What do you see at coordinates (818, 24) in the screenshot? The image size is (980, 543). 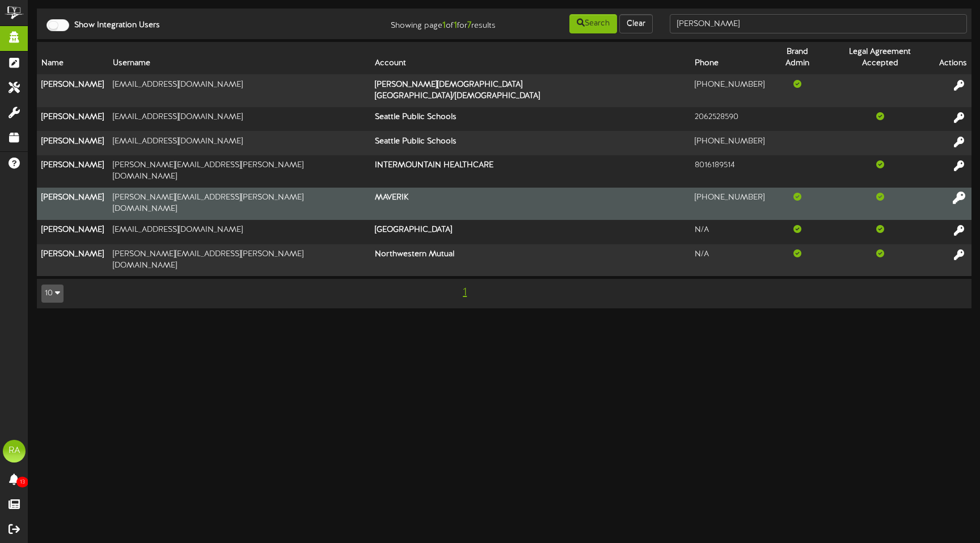 I see `input: -- Search --` at bounding box center [818, 24].